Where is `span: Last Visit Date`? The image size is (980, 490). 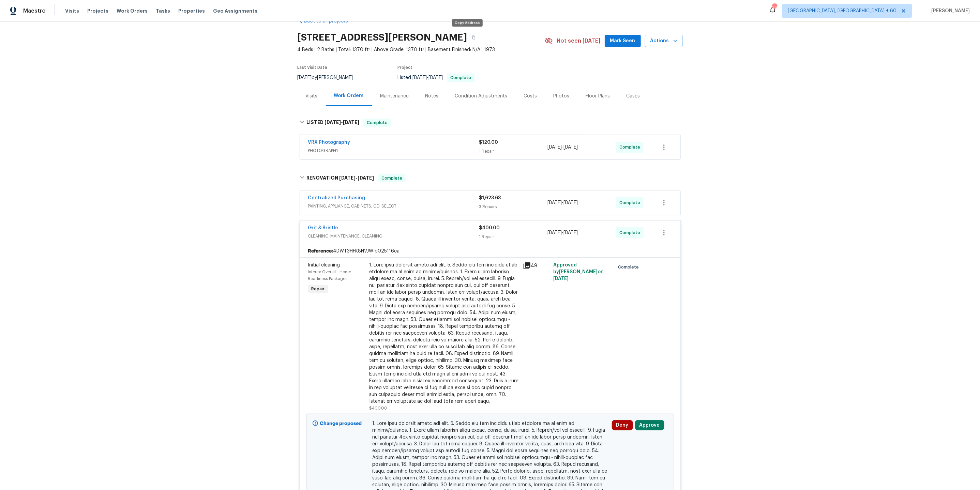 span: Last Visit Date is located at coordinates (313, 67).